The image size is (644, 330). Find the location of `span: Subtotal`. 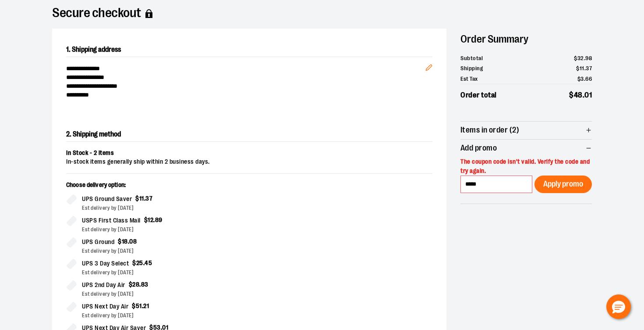

span: Subtotal is located at coordinates (471, 58).